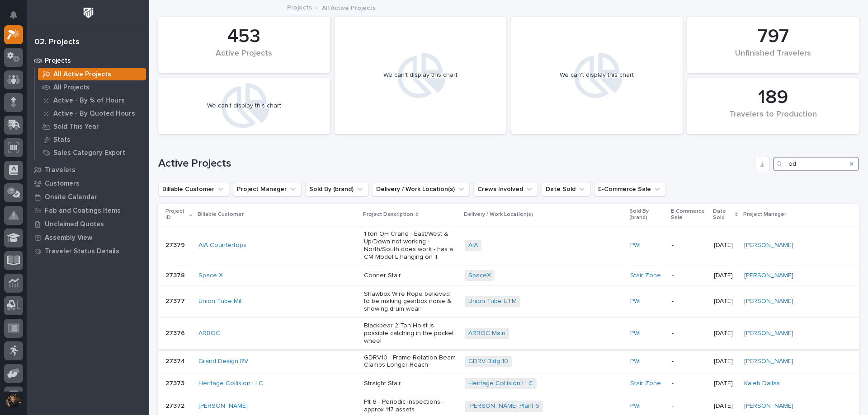  Describe the element at coordinates (480, 276) in the screenshot. I see `a: SpaceX` at that location.